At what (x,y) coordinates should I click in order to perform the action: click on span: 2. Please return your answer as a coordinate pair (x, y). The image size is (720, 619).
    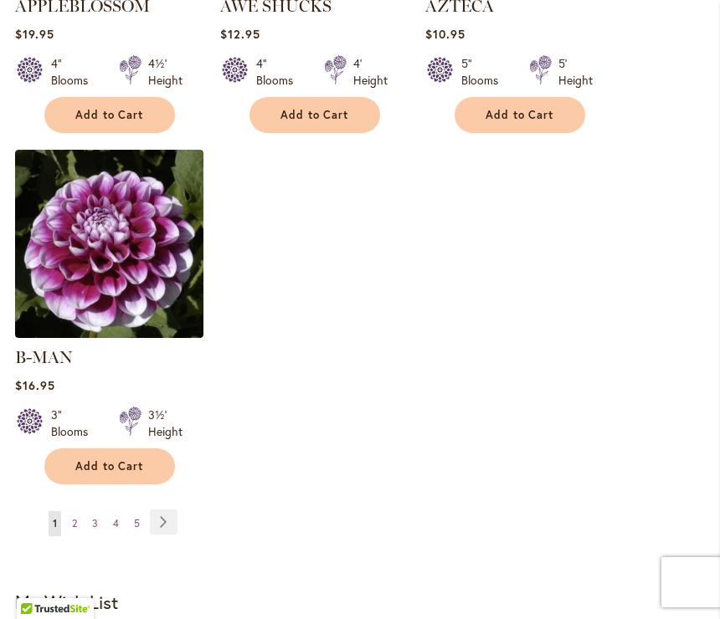
    Looking at the image, I should click on (74, 523).